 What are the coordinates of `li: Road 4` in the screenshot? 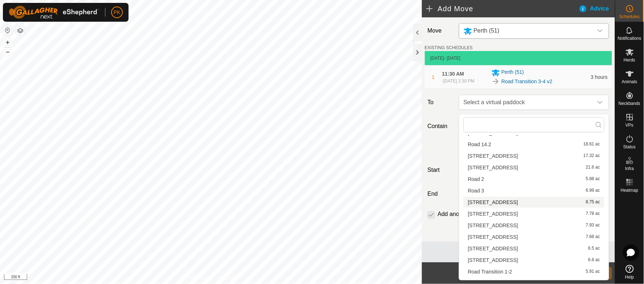 It's located at (534, 202).